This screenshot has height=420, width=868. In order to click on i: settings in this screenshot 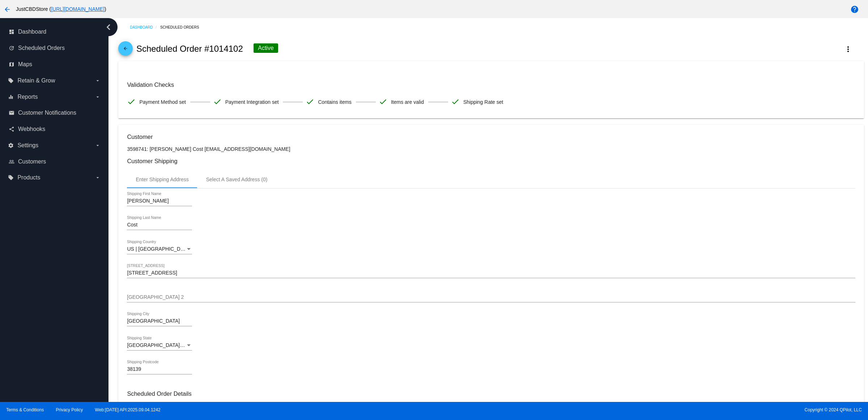, I will do `click(11, 145)`.